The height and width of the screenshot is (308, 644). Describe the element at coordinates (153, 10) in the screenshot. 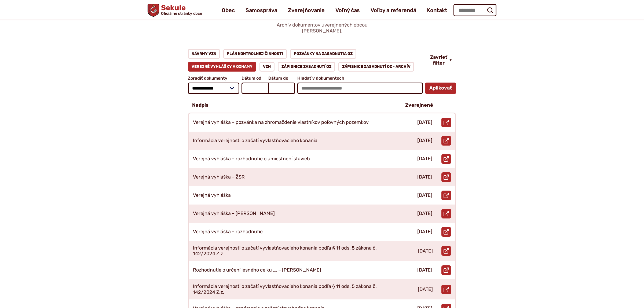

I see `img: Prejsť na domovskú stránku` at that location.